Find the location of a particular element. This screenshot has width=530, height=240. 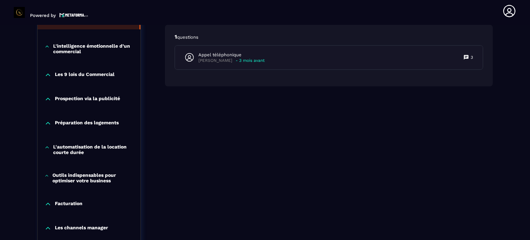

p: Appel téléphonique is located at coordinates (232, 55).